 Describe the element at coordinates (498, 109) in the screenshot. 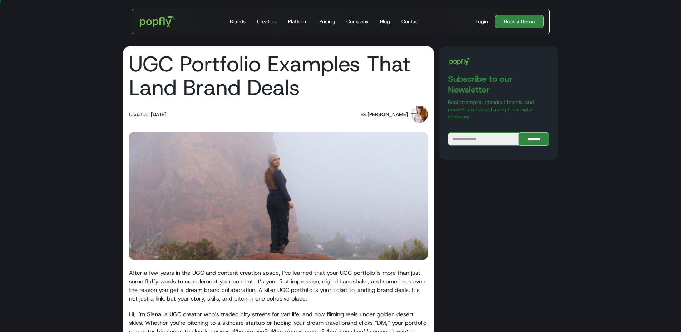

I see `p: Real strategies, standout brands, and must-know tools shaping the creator economy` at that location.